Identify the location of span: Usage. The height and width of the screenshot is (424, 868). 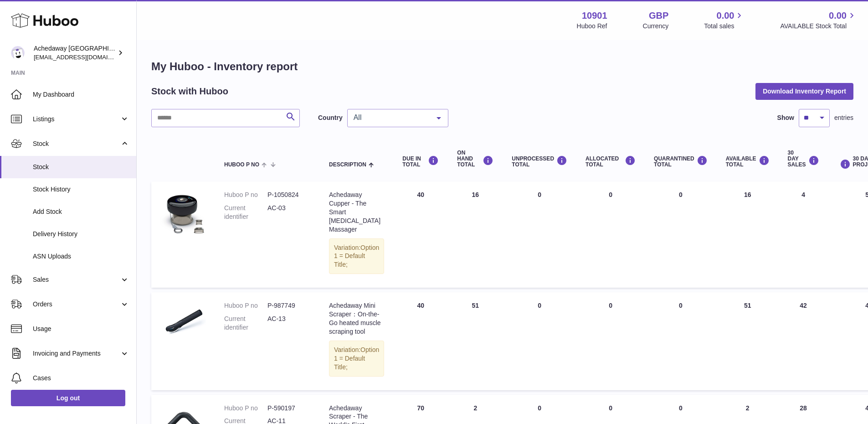
(81, 329).